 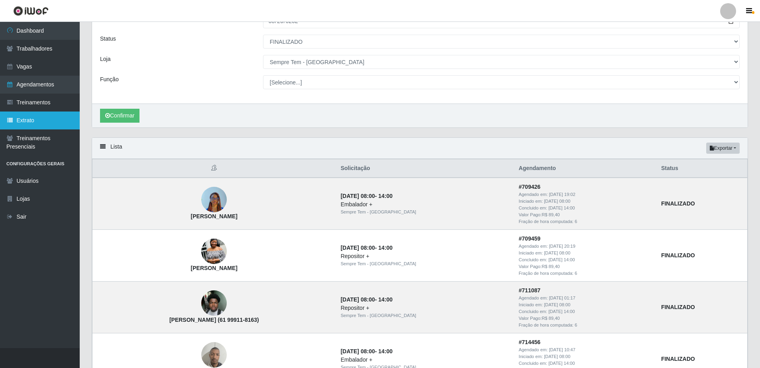 I want to click on img: Mawuena Esther Nouminagny Hounhouenou, so click(x=214, y=251).